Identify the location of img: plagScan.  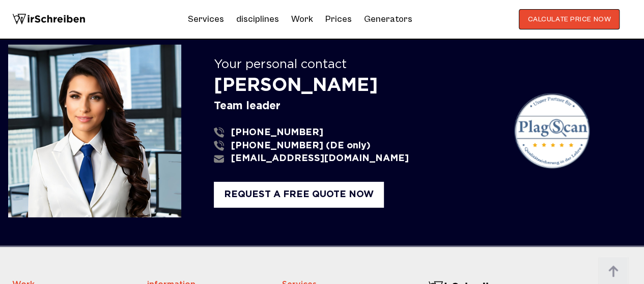
(552, 131).